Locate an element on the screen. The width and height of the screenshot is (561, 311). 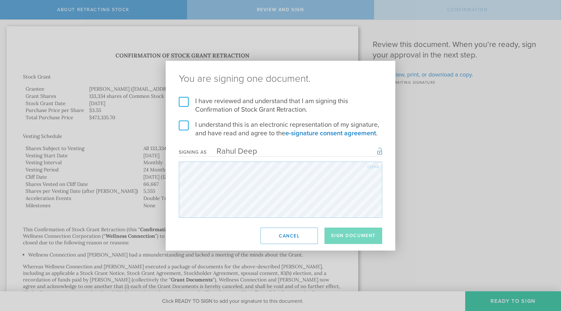
div: Rahul Deep is located at coordinates (232, 151).